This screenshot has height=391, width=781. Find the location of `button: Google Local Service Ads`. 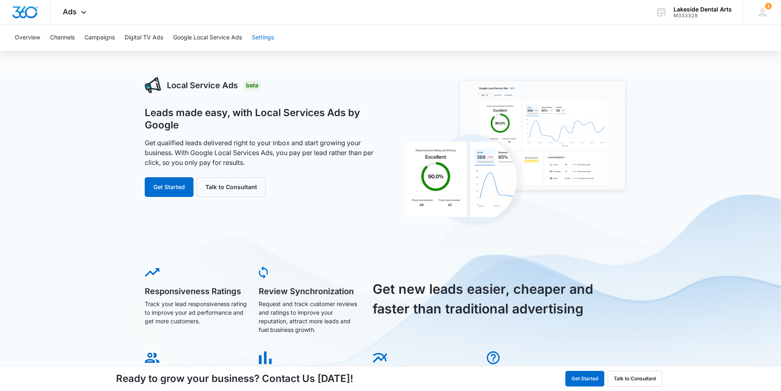

button: Google Local Service Ads is located at coordinates (207, 38).